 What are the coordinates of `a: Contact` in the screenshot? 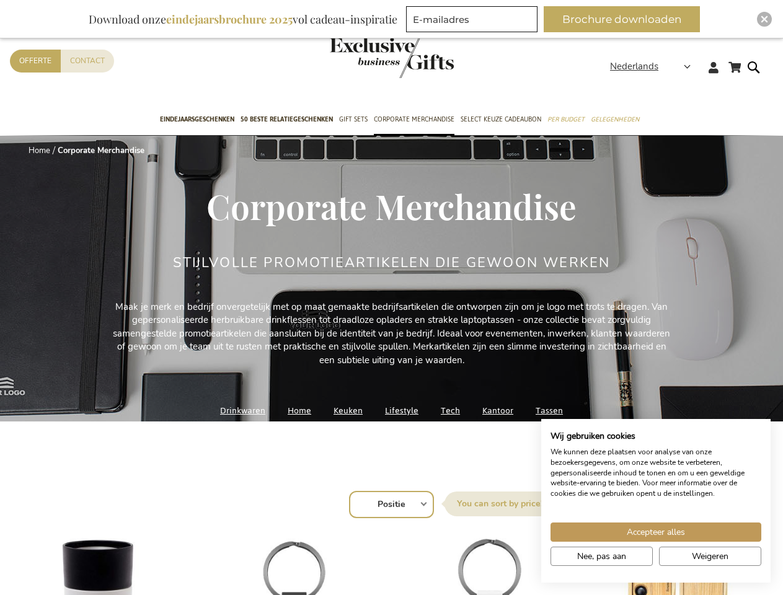 It's located at (87, 61).